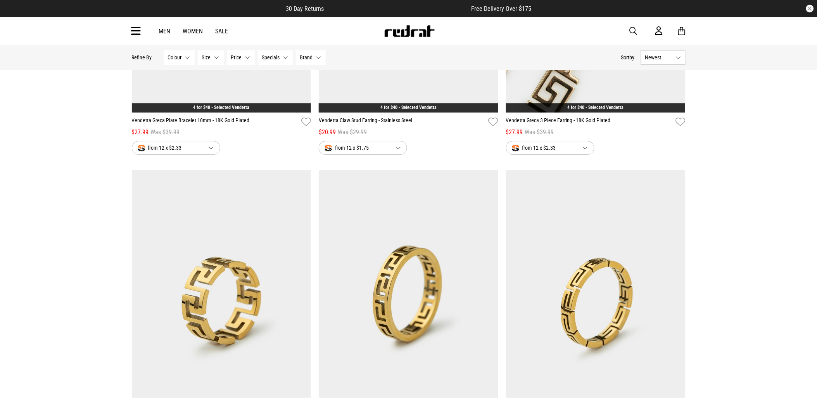  Describe the element at coordinates (363, 148) in the screenshot. I see `button: from 12 x $1.75` at that location.